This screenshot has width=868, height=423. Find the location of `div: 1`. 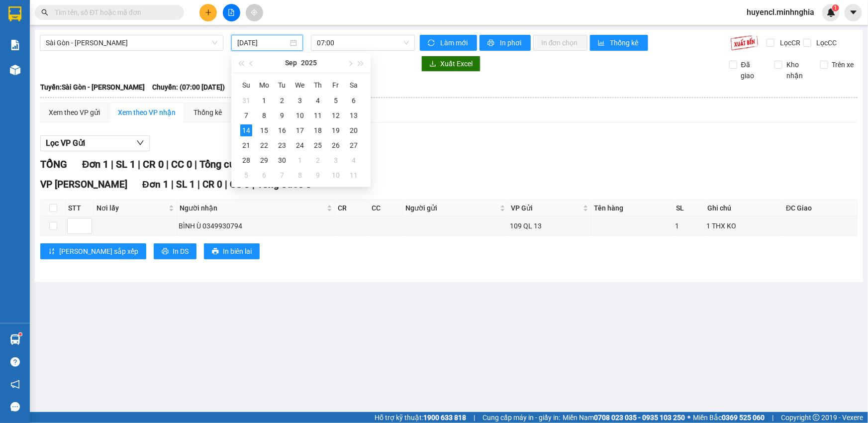

div: 1 is located at coordinates (300, 161).